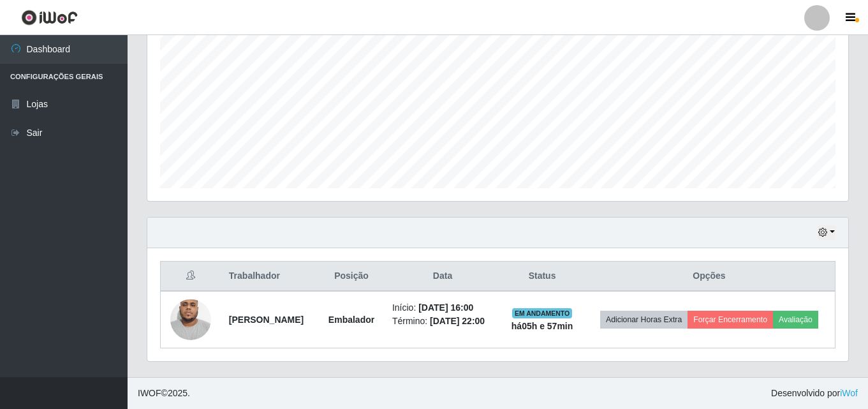 Image resolution: width=868 pixels, height=409 pixels. Describe the element at coordinates (730, 319) in the screenshot. I see `button: Forçar Encerramento` at that location.